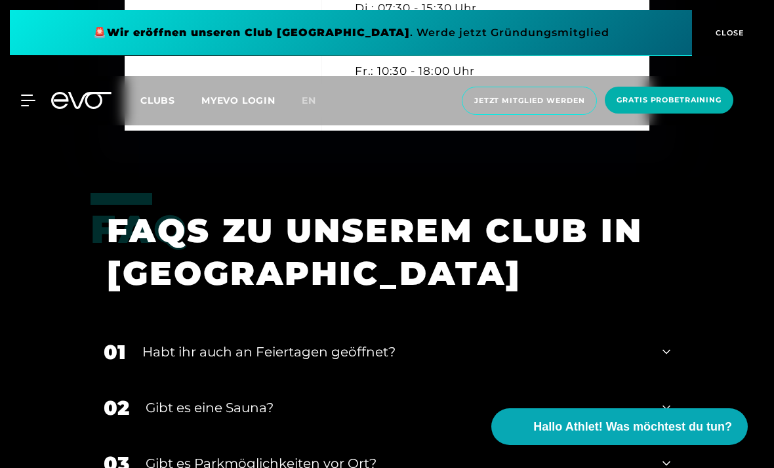 The height and width of the screenshot is (468, 774). Describe the element at coordinates (396, 408) in the screenshot. I see `div: Gibt es eine Sauna?` at that location.